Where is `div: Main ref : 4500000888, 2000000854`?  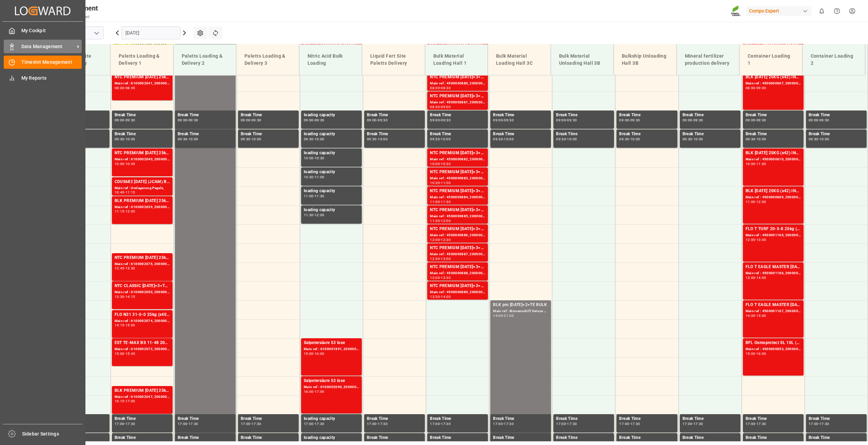 div: Main ref : 4500000888, 2000000854 is located at coordinates (457, 273).